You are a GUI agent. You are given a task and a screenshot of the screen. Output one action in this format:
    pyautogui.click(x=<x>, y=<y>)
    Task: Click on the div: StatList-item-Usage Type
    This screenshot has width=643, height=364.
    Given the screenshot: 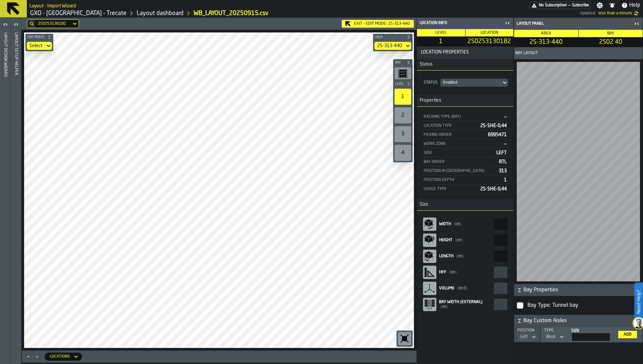 What is the action you would take?
    pyautogui.click(x=465, y=189)
    